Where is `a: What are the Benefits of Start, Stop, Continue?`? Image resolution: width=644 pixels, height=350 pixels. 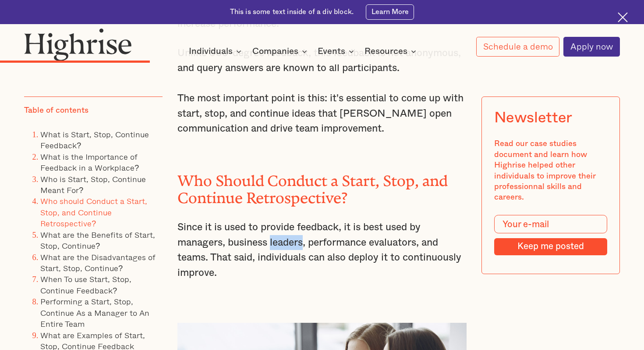
a: What are the Benefits of Start, Stop, Continue? is located at coordinates (98, 240).